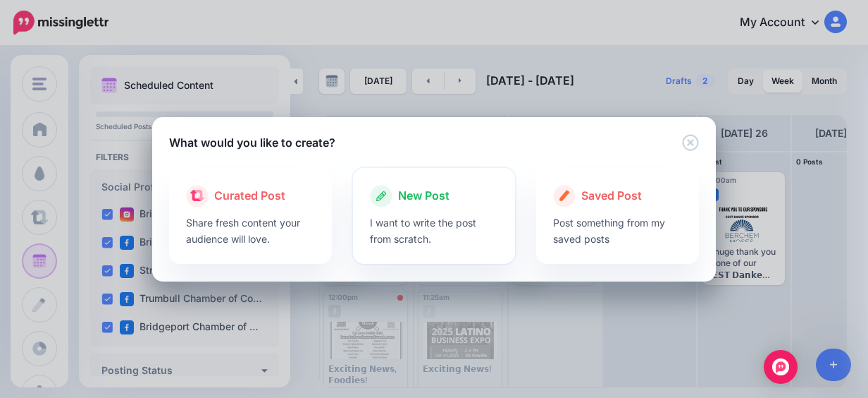 The height and width of the screenshot is (398, 868). What do you see at coordinates (781, 367) in the screenshot?
I see `div: Open Intercom Messenger` at bounding box center [781, 367].